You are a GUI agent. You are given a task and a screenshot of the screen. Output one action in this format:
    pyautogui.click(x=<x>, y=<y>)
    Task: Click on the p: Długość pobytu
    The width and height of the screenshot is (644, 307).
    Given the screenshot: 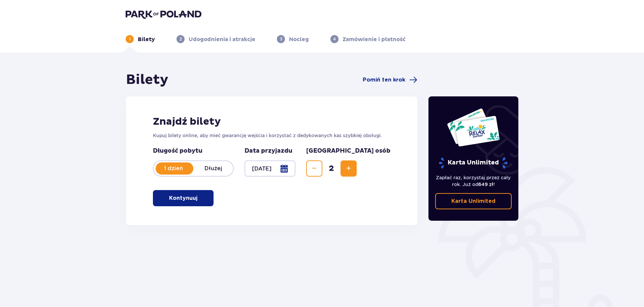 What is the action you would take?
    pyautogui.click(x=193, y=151)
    